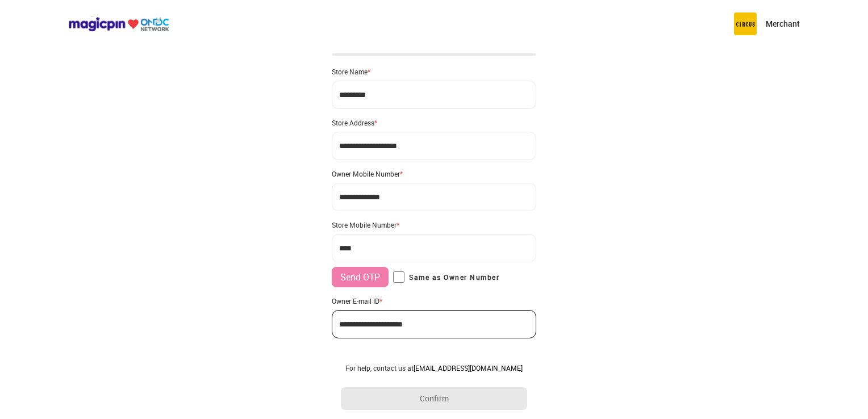 Image resolution: width=868 pixels, height=419 pixels. Describe the element at coordinates (434, 301) in the screenshot. I see `div: Owner E-mail ID` at that location.